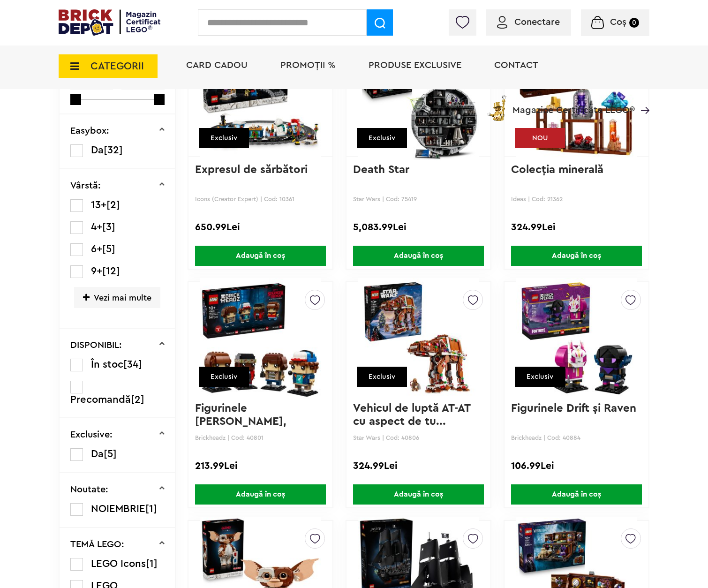 This screenshot has height=588, width=708. What do you see at coordinates (415, 65) in the screenshot?
I see `a: Produse exclusive` at bounding box center [415, 65].